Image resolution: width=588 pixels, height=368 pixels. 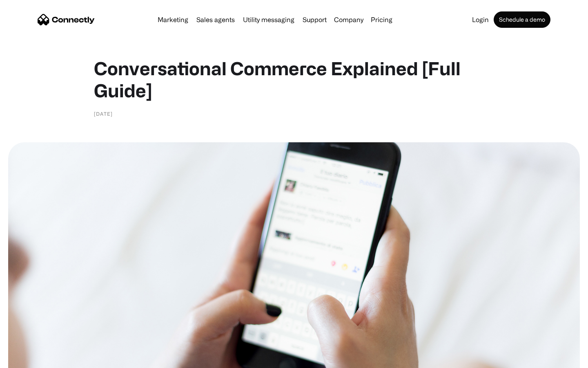 What do you see at coordinates (269, 20) in the screenshot?
I see `a: Utility messaging` at bounding box center [269, 20].